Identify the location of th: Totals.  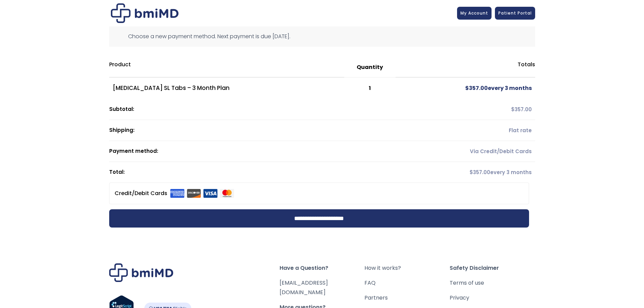
(465, 67).